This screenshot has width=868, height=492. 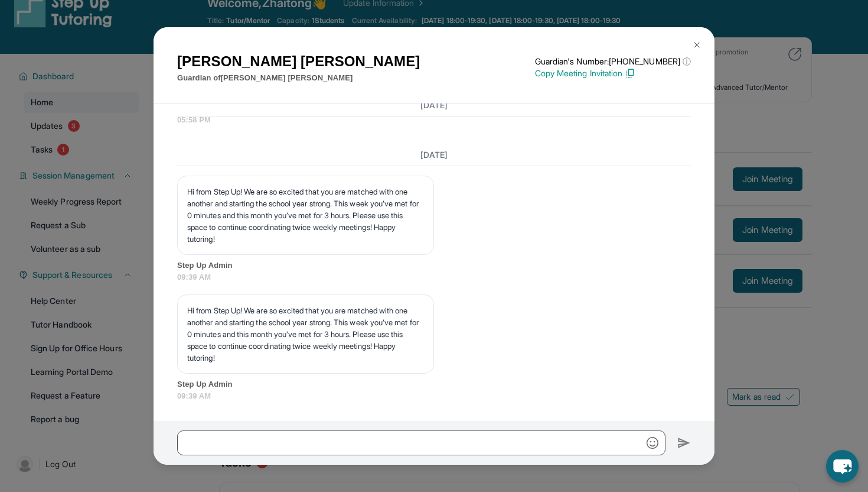 I want to click on span: 05:58 PM, so click(x=434, y=120).